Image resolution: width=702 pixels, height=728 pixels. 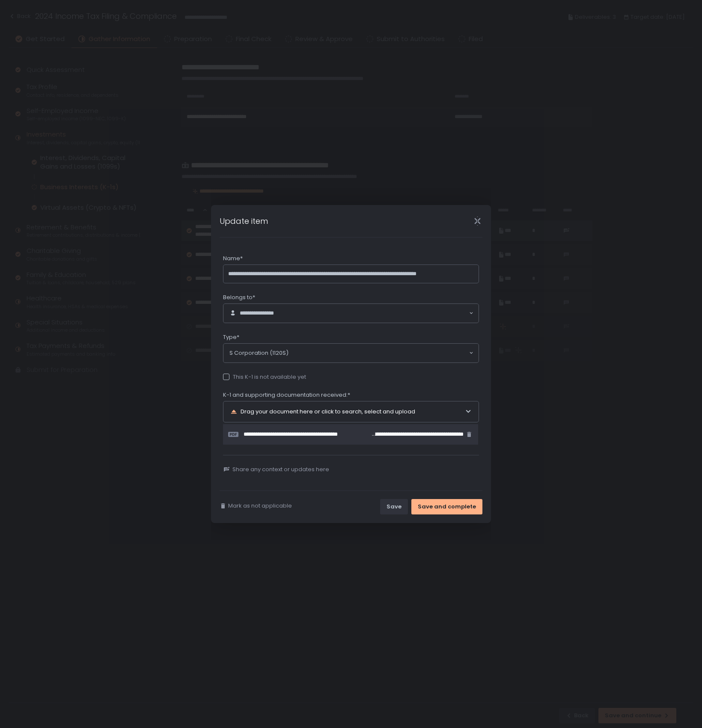 I want to click on span: Type*, so click(x=231, y=337).